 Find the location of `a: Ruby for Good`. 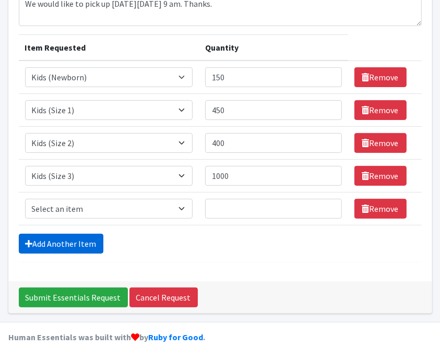

a: Ruby for Good is located at coordinates (175, 337).